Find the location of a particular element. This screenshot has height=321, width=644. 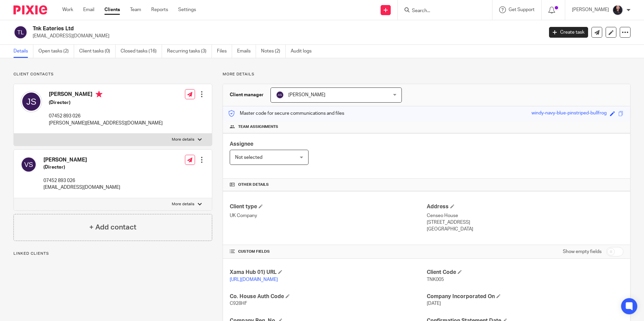

a: Details is located at coordinates (23, 51).